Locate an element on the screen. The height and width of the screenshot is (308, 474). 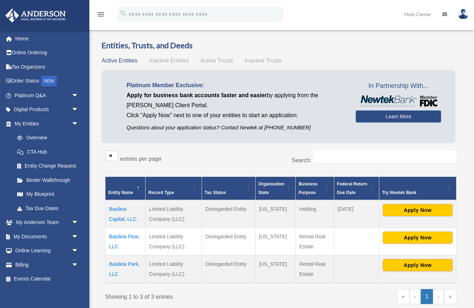
td: Basileia Capital, LLC is located at coordinates (125, 214).